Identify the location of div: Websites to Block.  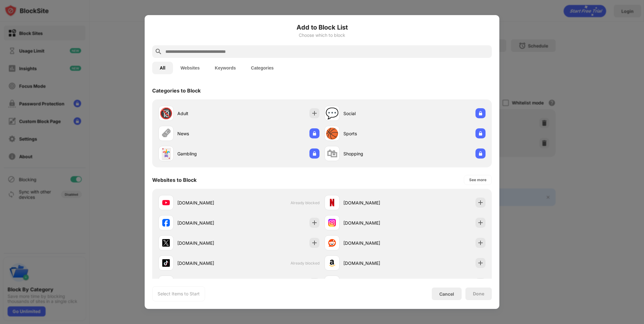
(174, 180).